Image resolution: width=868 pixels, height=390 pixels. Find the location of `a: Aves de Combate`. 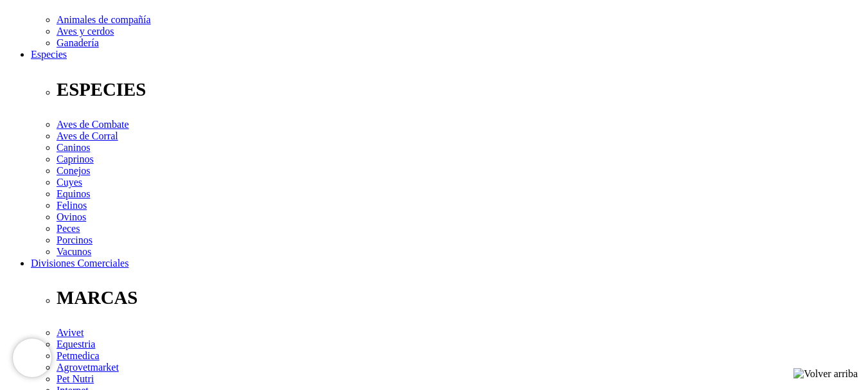

a: Aves de Combate is located at coordinates (92, 124).